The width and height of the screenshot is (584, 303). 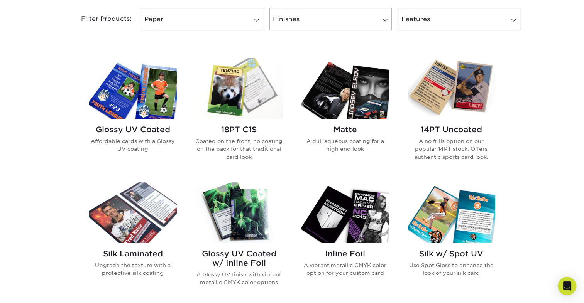 What do you see at coordinates (451, 254) in the screenshot?
I see `h2: Silk w/ Spot UV` at bounding box center [451, 254].